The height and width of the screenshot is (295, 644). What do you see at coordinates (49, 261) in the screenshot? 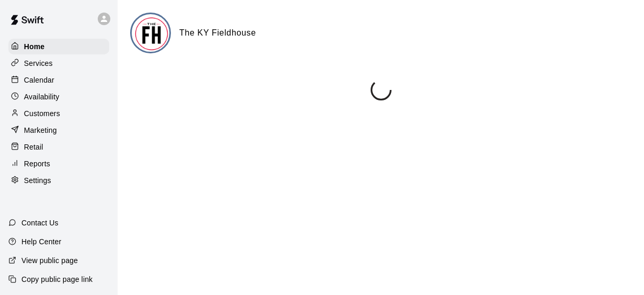
I see `p: View public page` at bounding box center [49, 261].